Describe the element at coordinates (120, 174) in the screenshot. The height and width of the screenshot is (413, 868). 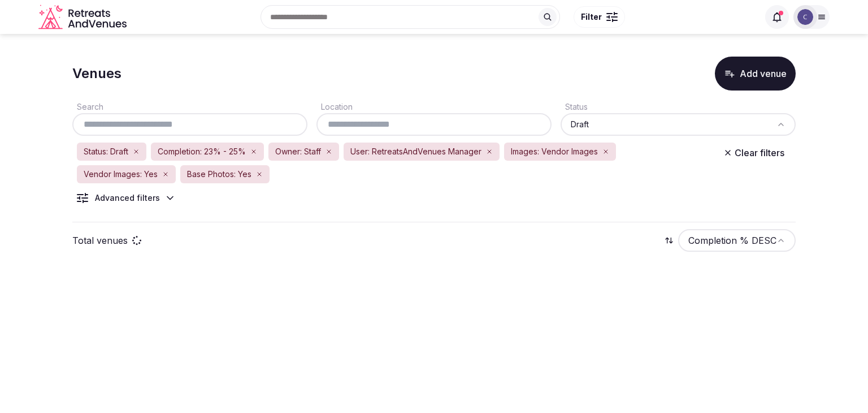
I see `span: Vendor Images: Yes` at that location.